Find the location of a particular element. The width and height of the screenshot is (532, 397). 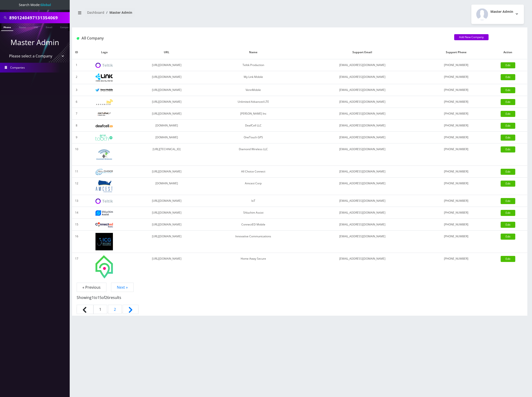

span: 1 is located at coordinates (100, 309).